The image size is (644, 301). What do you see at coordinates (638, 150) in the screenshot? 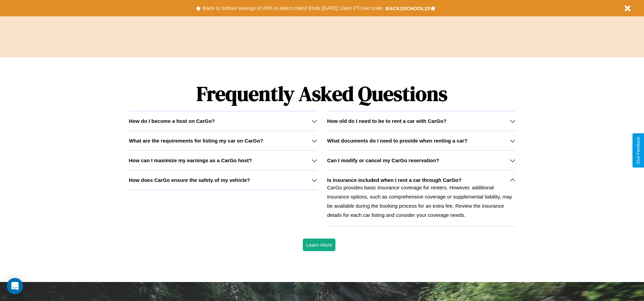
I see `div: Give Feedback` at bounding box center [638, 150].